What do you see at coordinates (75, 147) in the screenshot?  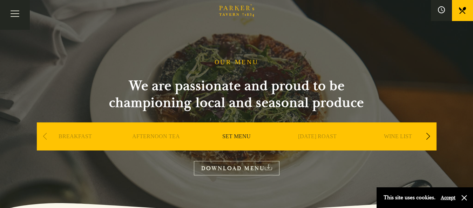 I see `a: BREAKFAST` at bounding box center [75, 147].